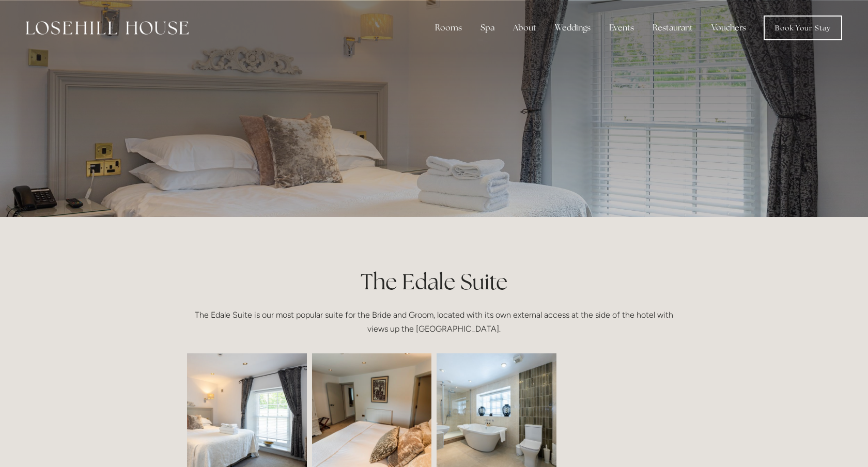 This screenshot has height=467, width=868. I want to click on p: The Edale Suite is our most popular suite for the Bride and Groom, located with its own external ..., so click(434, 322).